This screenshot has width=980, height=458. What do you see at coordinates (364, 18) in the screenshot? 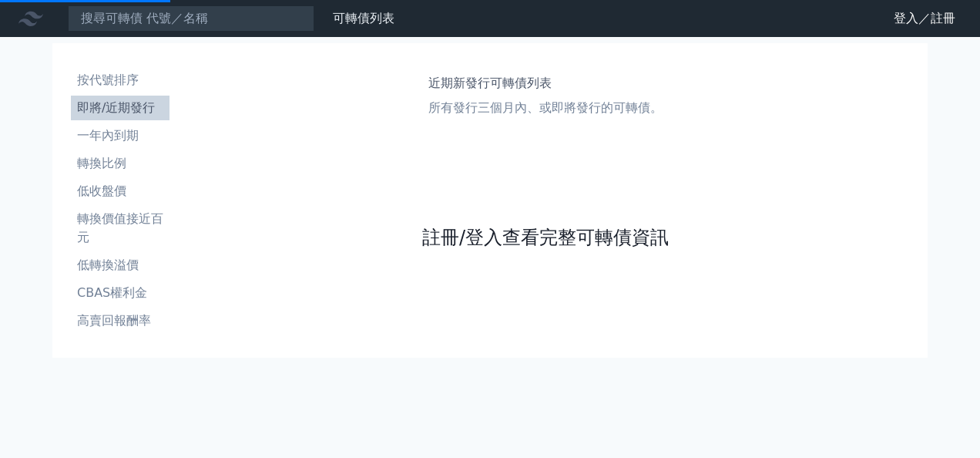
I see `a: 可轉債列表` at bounding box center [364, 18].